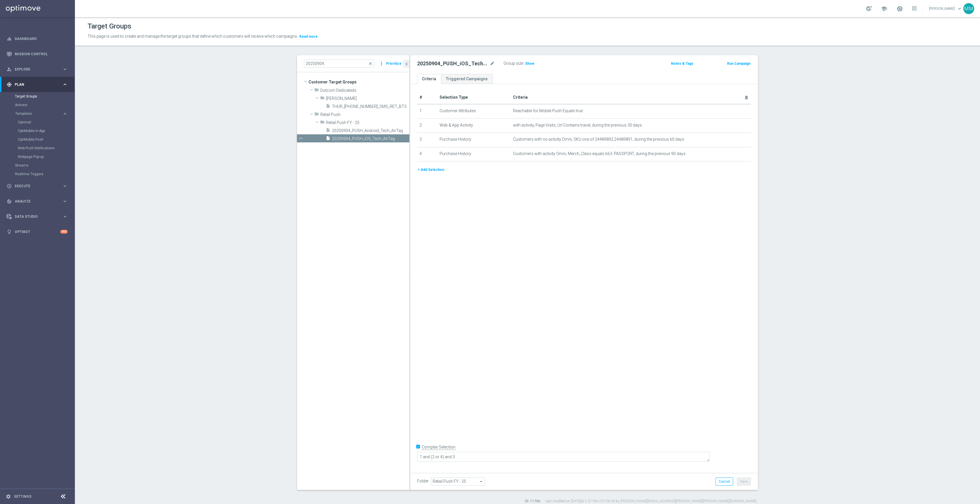 The width and height of the screenshot is (980, 504). I want to click on a: Triggered Campaigns, so click(467, 79).